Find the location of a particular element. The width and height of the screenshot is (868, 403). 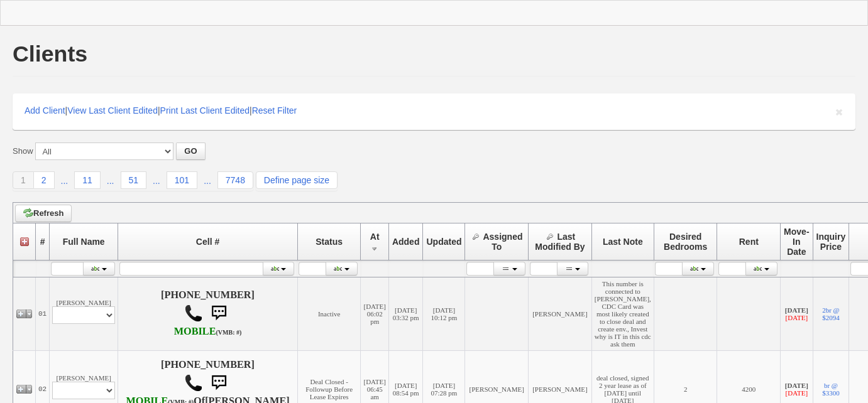

font: (VMB: #) is located at coordinates (228, 332).